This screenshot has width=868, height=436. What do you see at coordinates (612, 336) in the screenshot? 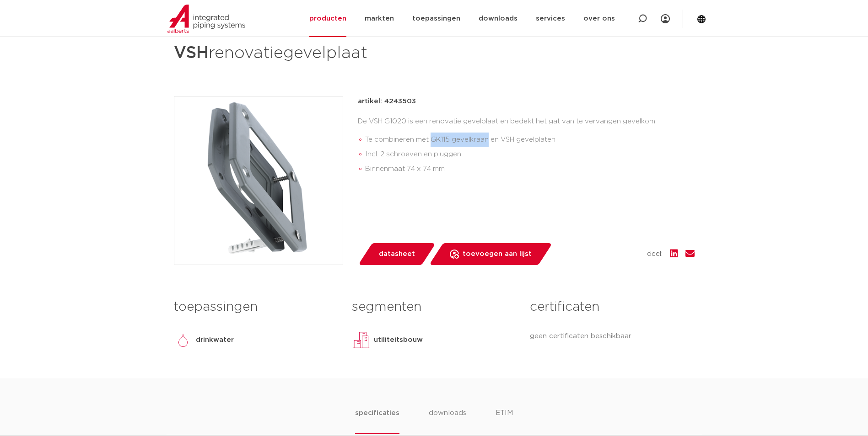
I see `p: geen certificaten beschikbaar` at bounding box center [612, 336].